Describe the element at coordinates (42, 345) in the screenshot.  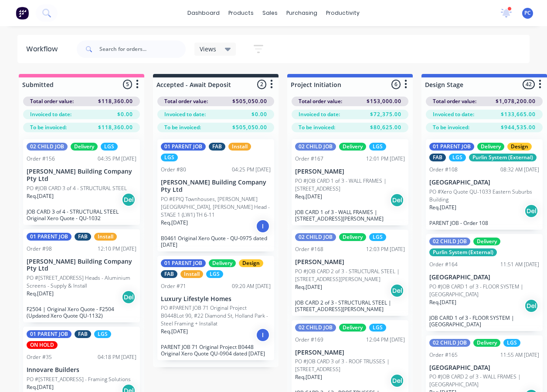
I see `div: ON HOLD` at that location.